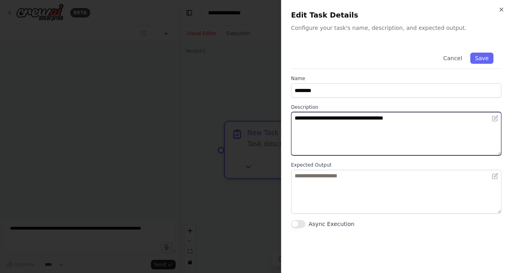 Image resolution: width=511 pixels, height=273 pixels. What do you see at coordinates (396, 165) in the screenshot?
I see `label: Expected Output` at bounding box center [396, 165].